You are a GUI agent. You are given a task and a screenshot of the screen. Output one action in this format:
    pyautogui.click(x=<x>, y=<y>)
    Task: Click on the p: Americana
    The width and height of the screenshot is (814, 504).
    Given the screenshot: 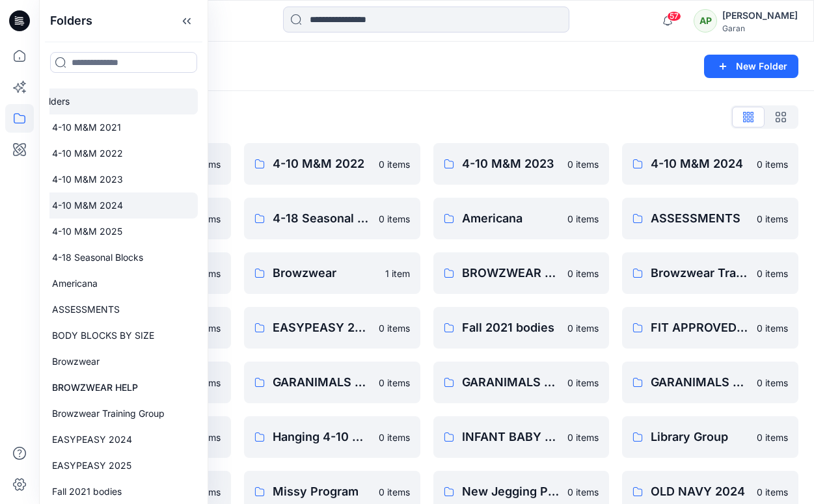 What is the action you would take?
    pyautogui.click(x=511, y=219)
    